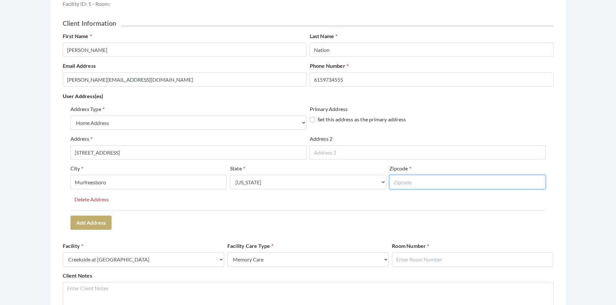  Describe the element at coordinates (410, 246) in the screenshot. I see `label: Room Number` at that location.